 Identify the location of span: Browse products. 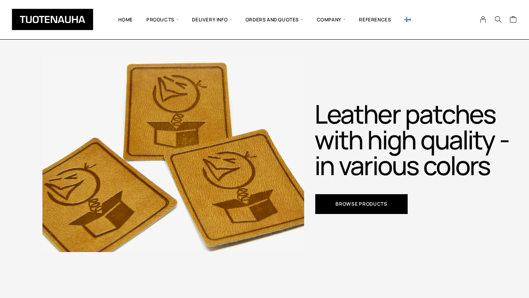
(361, 204).